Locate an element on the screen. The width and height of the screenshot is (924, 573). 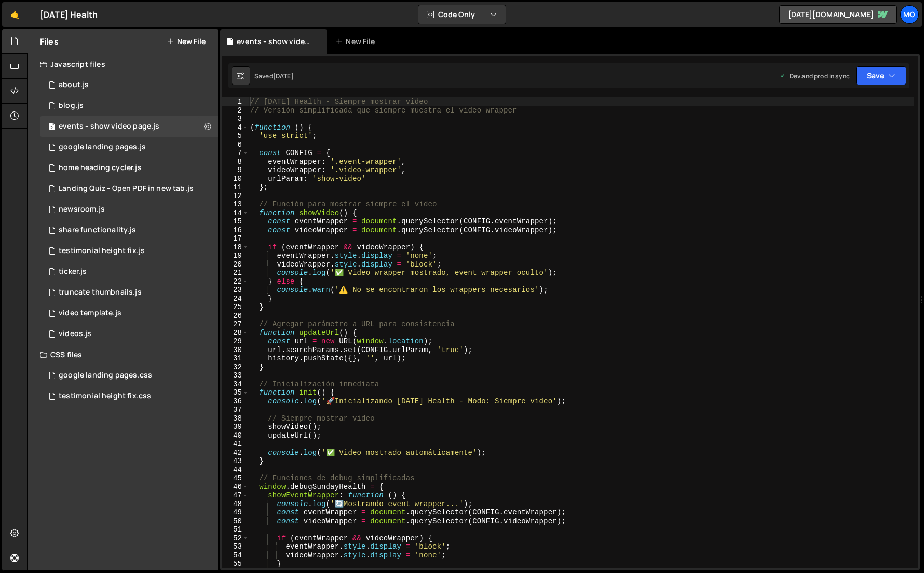
div: 15519/43856.js is located at coordinates (129, 272).